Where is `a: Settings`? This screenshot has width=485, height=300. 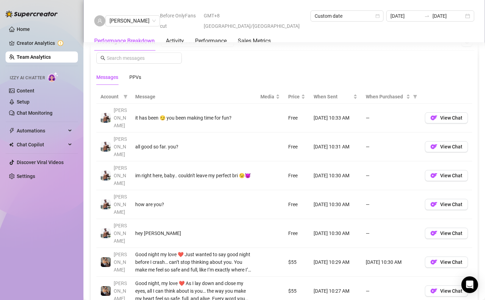 a: Settings is located at coordinates (26, 176).